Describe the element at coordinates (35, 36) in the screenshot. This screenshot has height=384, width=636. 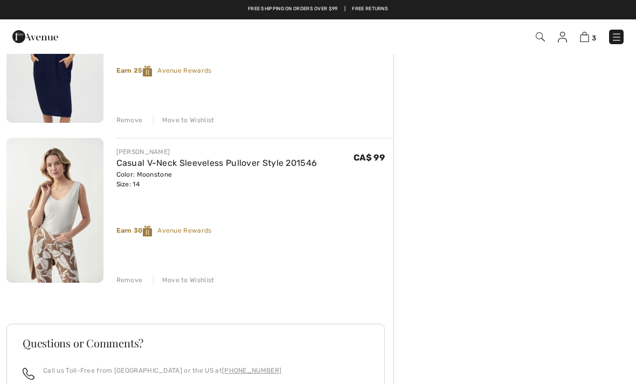
I see `a: 1ère Avenue` at that location.